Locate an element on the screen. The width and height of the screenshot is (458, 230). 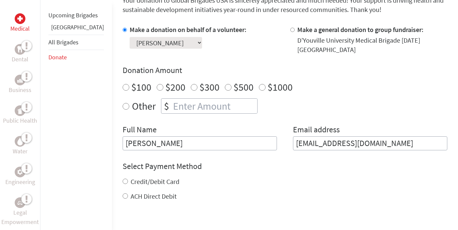
a: Donate is located at coordinates (57, 57).